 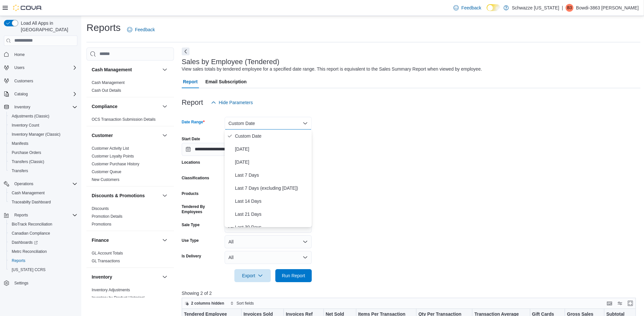 I want to click on h3: Finance, so click(x=100, y=241).